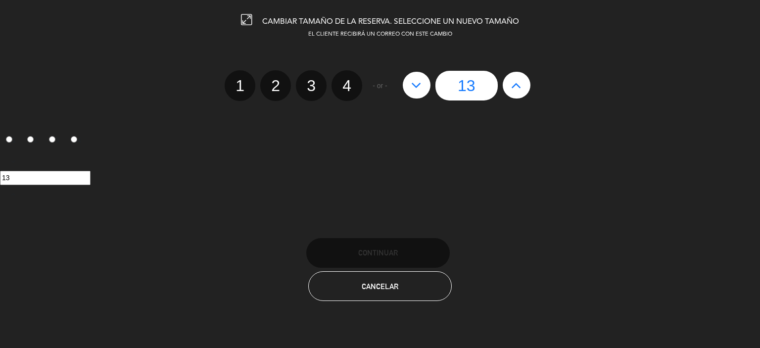 The width and height of the screenshot is (760, 348). Describe the element at coordinates (390, 22) in the screenshot. I see `span: CAMBIAR TAMAÑO DE LA RESERVA. SELECCIONE UN NUEVO TAMAÑO` at that location.